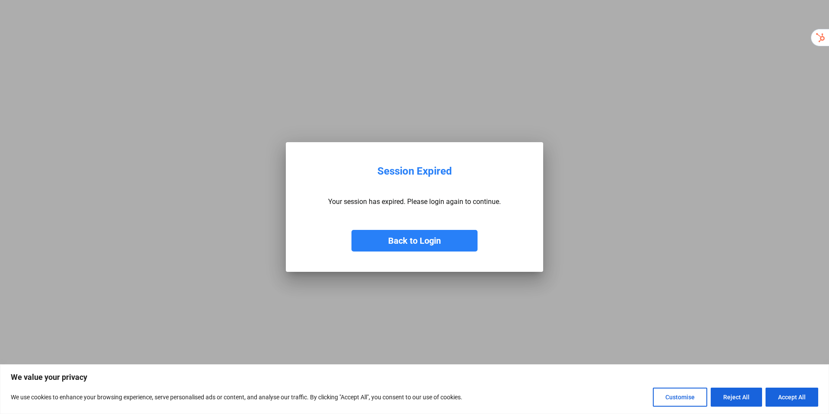 The image size is (829, 414). What do you see at coordinates (415, 171) in the screenshot?
I see `div: Session Expired` at bounding box center [415, 171].